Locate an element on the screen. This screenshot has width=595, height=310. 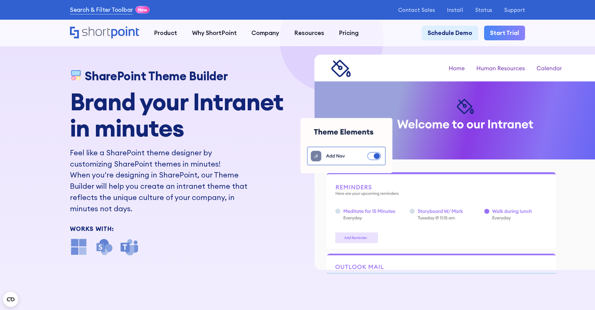
img: microsoft teams icon is located at coordinates (129, 247).